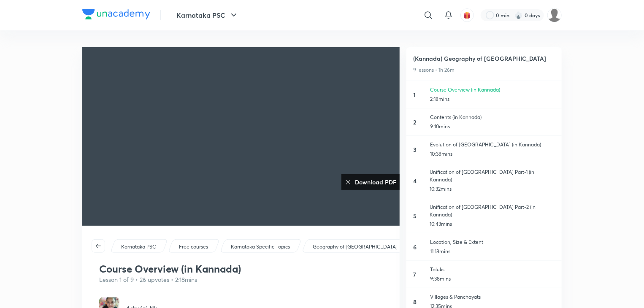 This screenshot has height=308, width=644. What do you see at coordinates (139, 247) in the screenshot?
I see `a: Karnataka PSC` at bounding box center [139, 247].